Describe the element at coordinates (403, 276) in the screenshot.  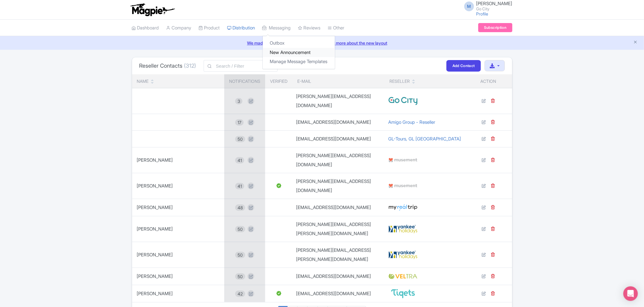
I see `img: fcdiu77jrwyrlpxo245j.svg` at that location.